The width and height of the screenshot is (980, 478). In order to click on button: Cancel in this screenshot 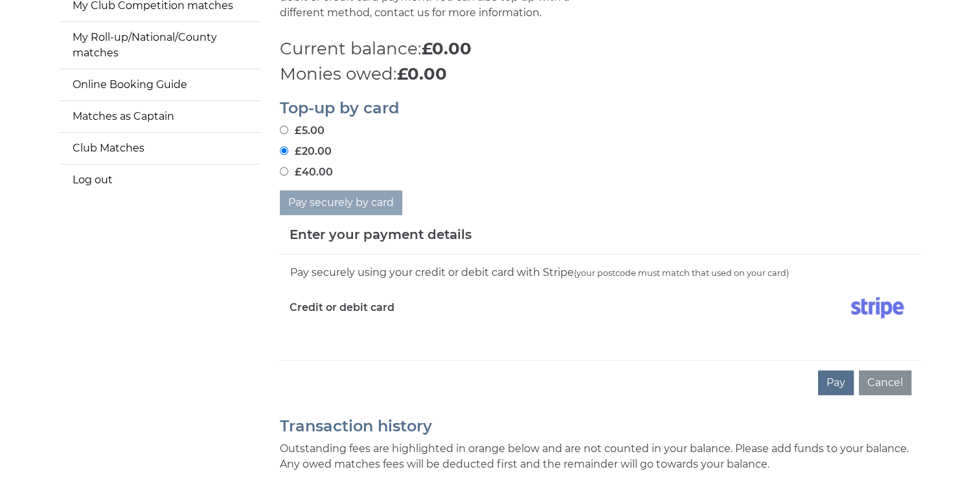, I will do `click(885, 383)`.